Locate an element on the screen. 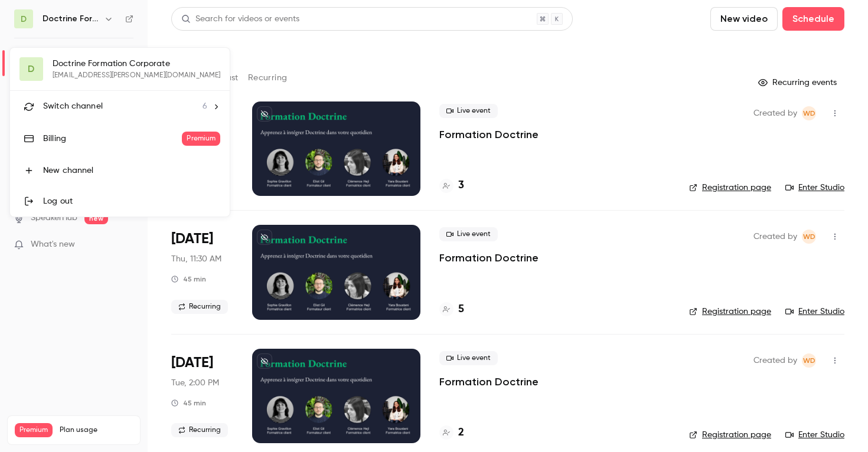  span: Premium is located at coordinates (201, 139).